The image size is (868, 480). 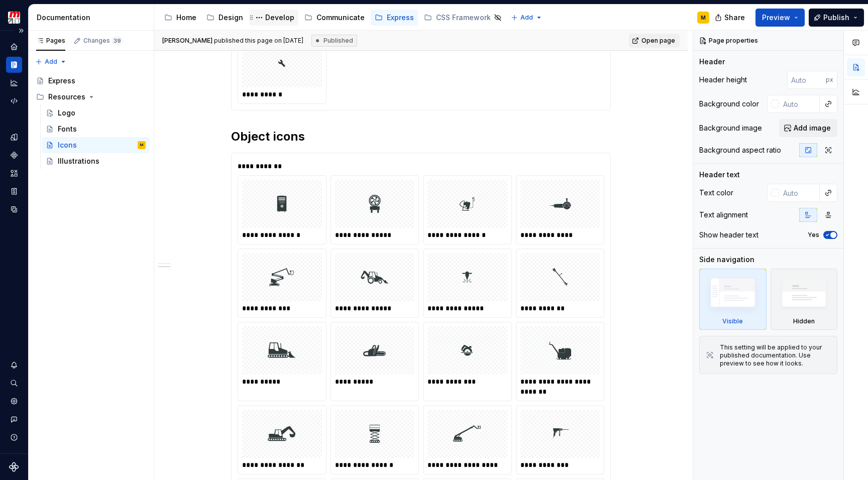 I want to click on a: Storybook stories, so click(x=14, y=191).